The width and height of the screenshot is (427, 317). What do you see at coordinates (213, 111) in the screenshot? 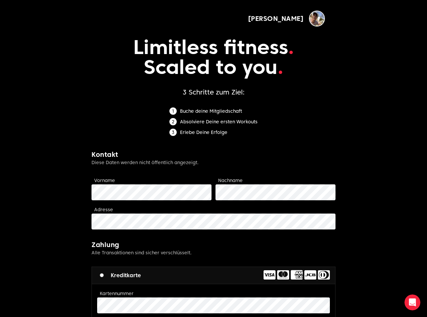
I see `li: Buche deine Mitgliedschaft` at bounding box center [213, 111].